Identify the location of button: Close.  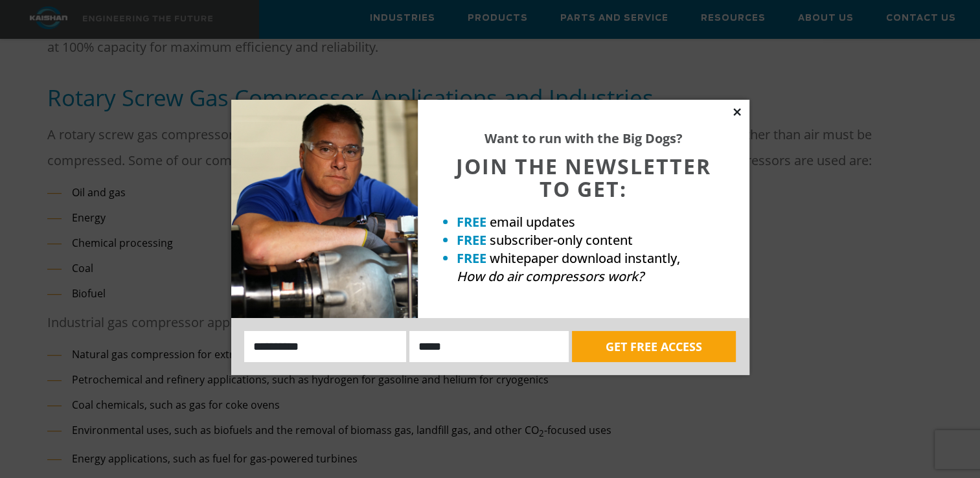
(737, 112).